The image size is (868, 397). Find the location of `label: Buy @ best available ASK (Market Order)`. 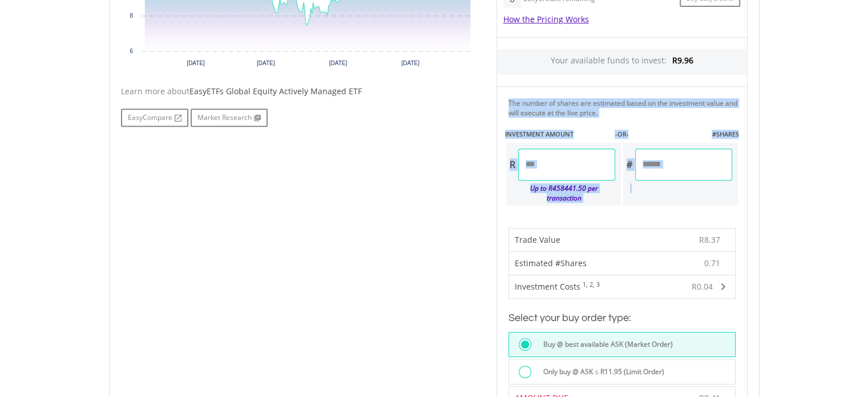

label: Buy @ best available ASK (Market Order) is located at coordinates (604, 344).